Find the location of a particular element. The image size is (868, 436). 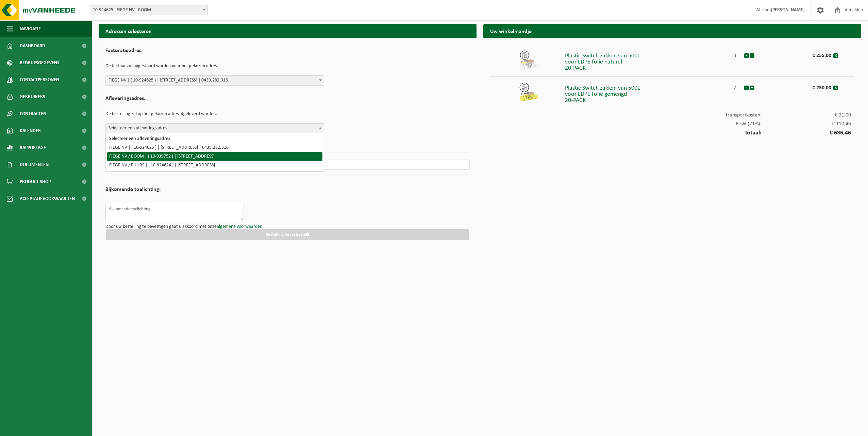

h2: Adressen selecteren is located at coordinates (288, 31).